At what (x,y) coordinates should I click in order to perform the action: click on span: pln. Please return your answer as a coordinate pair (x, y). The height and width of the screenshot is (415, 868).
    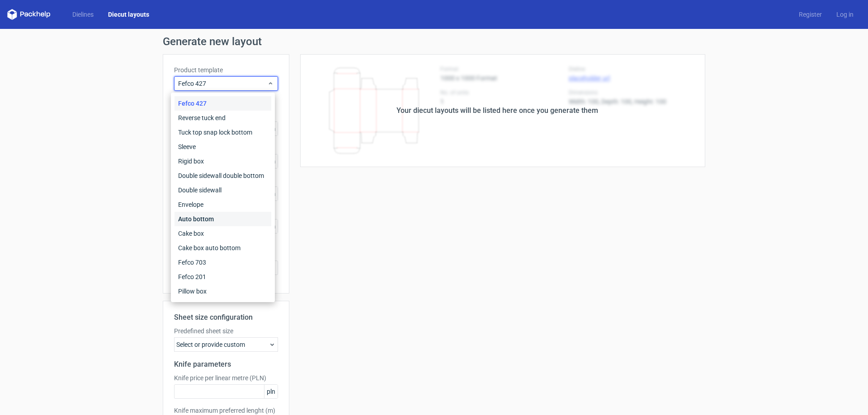
    Looking at the image, I should click on (271, 392).